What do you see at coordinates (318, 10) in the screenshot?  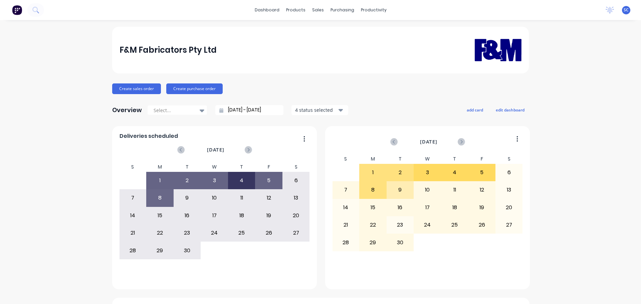 I see `div: sales` at bounding box center [318, 10].